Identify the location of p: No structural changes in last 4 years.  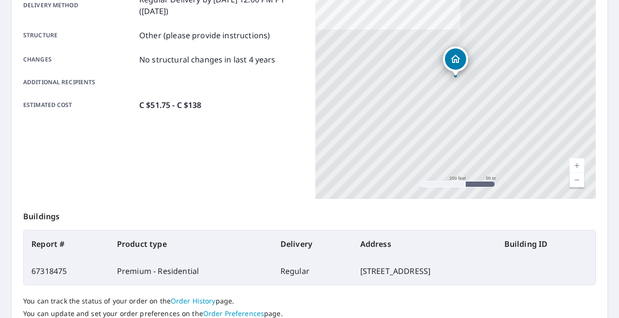
(208, 59).